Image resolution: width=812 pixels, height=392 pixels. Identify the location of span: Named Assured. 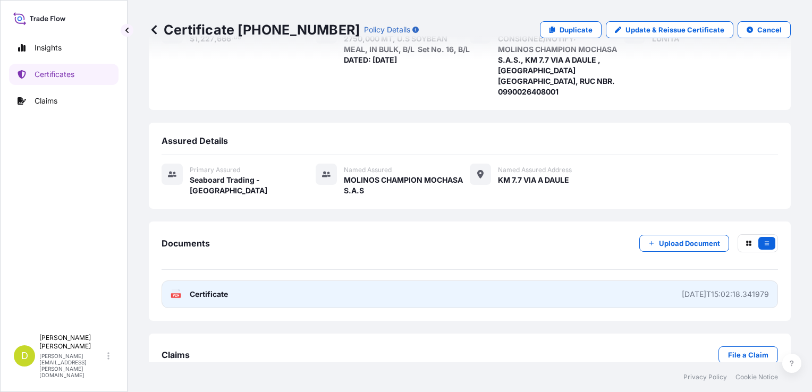
(368, 170).